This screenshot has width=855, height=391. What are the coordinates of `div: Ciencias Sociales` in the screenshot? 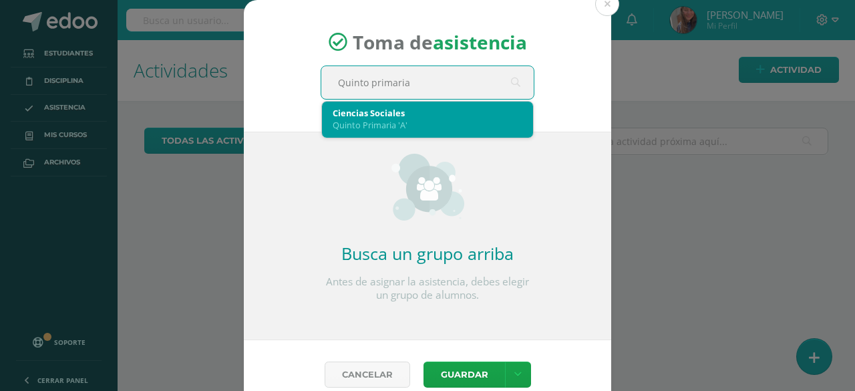 It's located at (427, 113).